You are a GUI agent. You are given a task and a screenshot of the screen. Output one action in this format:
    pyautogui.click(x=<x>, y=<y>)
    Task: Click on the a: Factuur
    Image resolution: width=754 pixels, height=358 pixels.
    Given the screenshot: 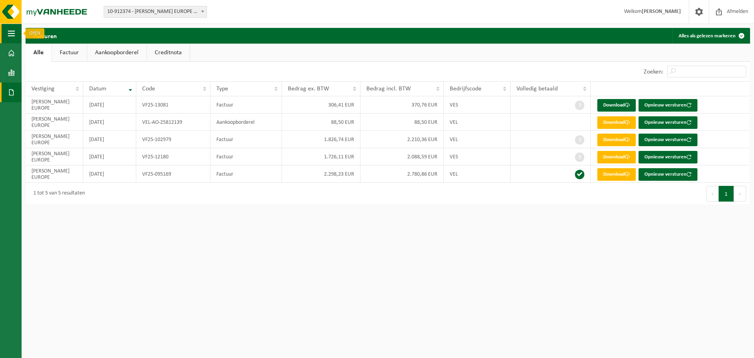 What is the action you would take?
    pyautogui.click(x=69, y=53)
    